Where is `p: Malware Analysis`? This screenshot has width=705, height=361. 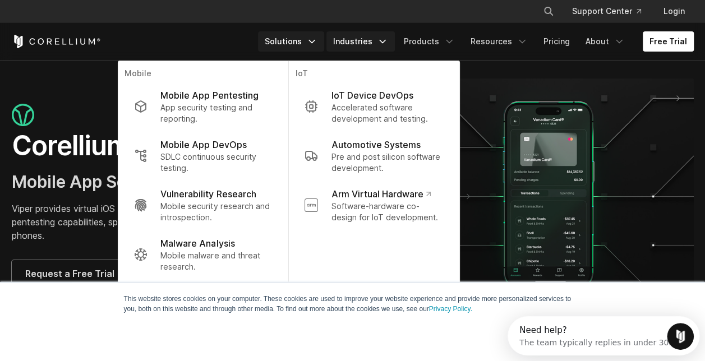 p: Malware Analysis is located at coordinates (197, 243).